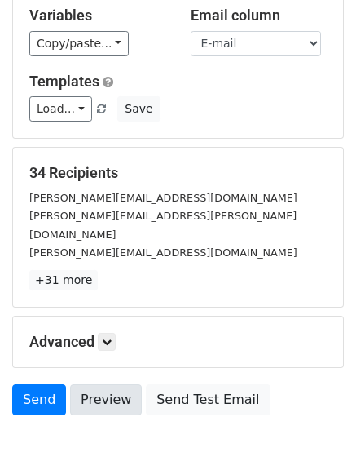  What do you see at coordinates (178, 342) in the screenshot?
I see `h5: Advanced` at bounding box center [178, 342].